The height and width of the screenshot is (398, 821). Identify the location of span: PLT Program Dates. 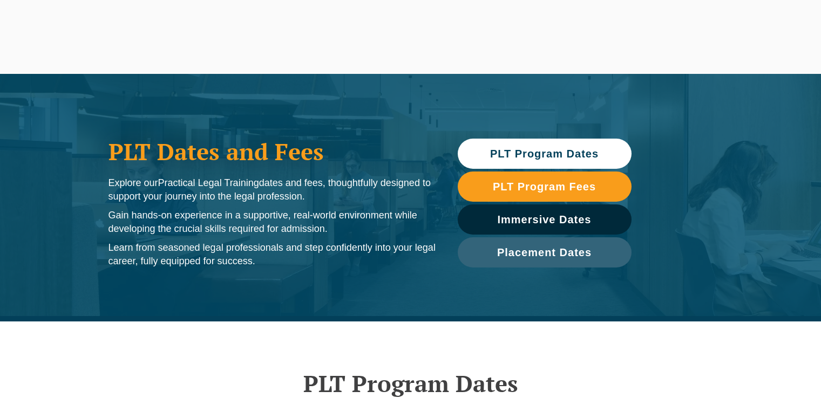
(544, 154).